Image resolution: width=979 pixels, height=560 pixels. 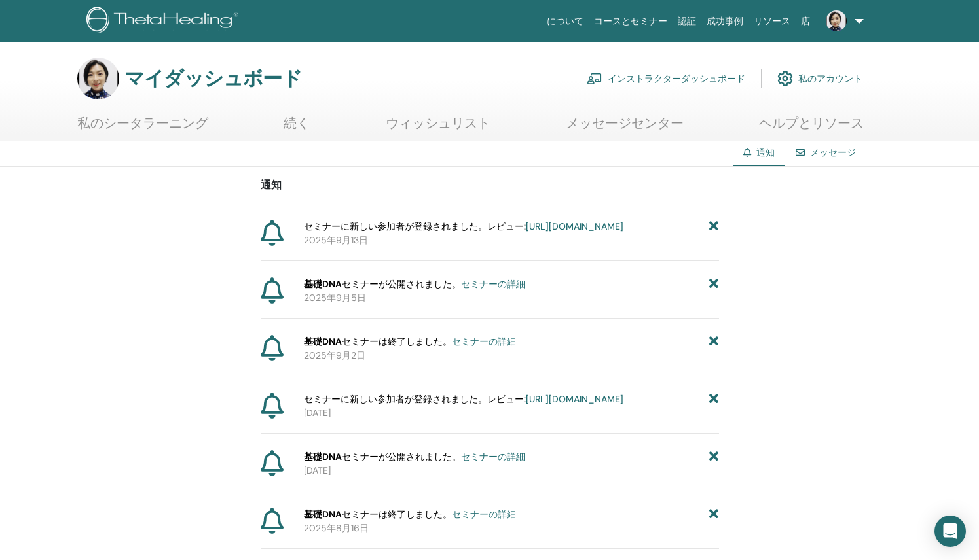 I want to click on a: メッセージ, so click(x=833, y=153).